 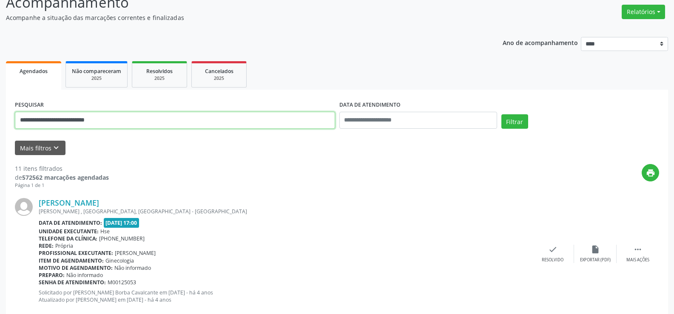 I want to click on div: Exportar (PDF), so click(x=595, y=260).